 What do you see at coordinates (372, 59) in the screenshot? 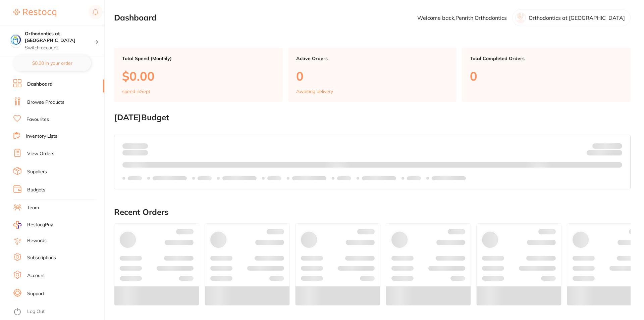
I see `p: Active Orders` at bounding box center [372, 59].